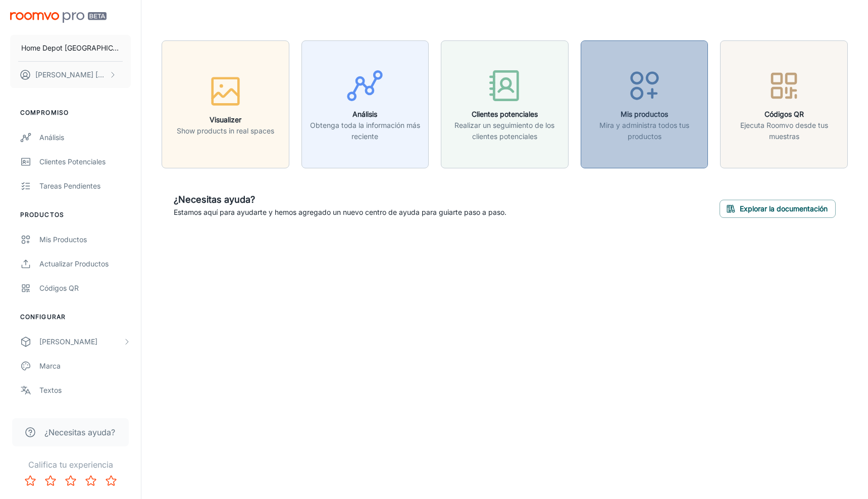 This screenshot has height=499, width=868. What do you see at coordinates (365, 114) in the screenshot?
I see `h6: Análisis` at bounding box center [365, 114].